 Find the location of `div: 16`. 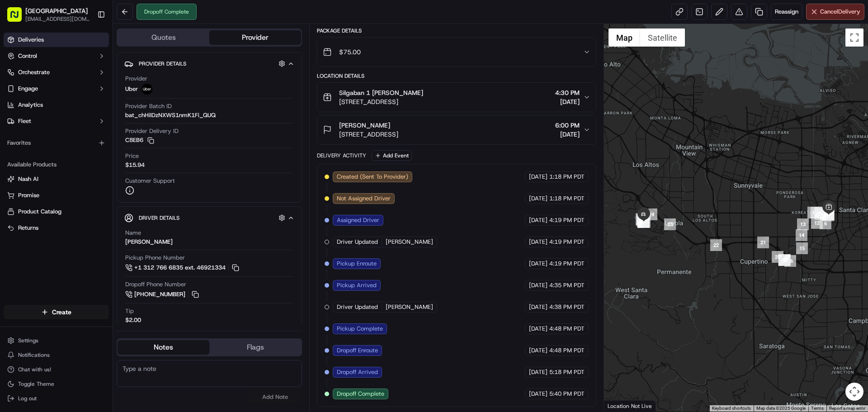

div: 16 is located at coordinates (790, 261).